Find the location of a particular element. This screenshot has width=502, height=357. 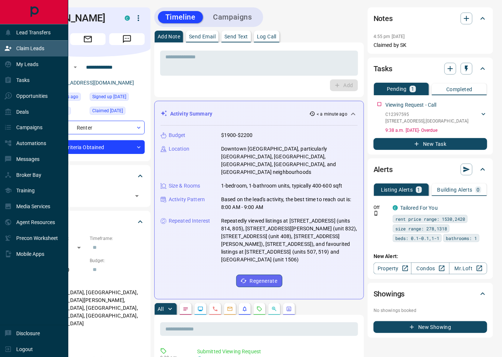

span: bathrooms: 1 is located at coordinates (461, 238).